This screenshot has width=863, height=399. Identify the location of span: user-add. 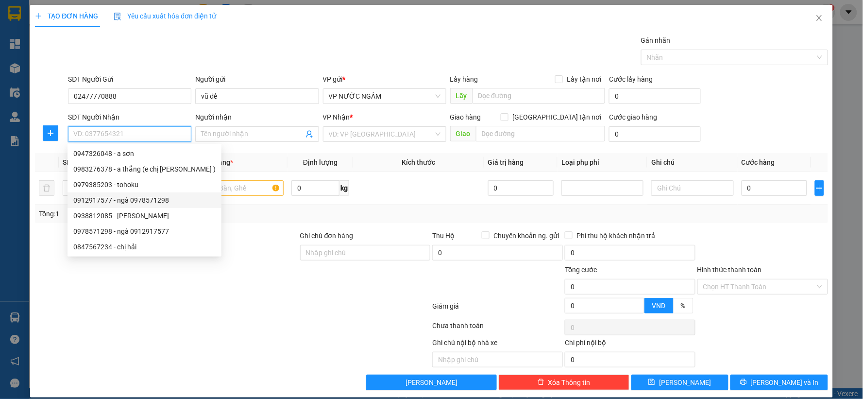
(309, 134).